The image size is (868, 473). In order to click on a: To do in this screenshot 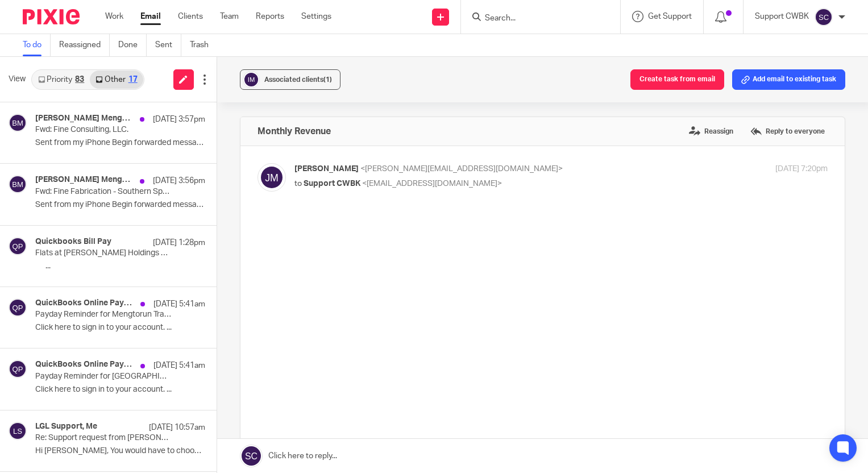, I will do `click(36, 45)`.